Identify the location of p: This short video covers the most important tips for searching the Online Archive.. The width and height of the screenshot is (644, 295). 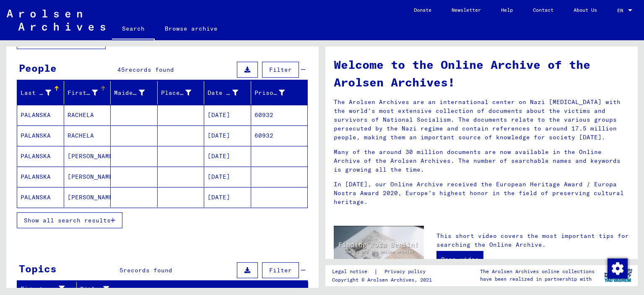
(533, 240).